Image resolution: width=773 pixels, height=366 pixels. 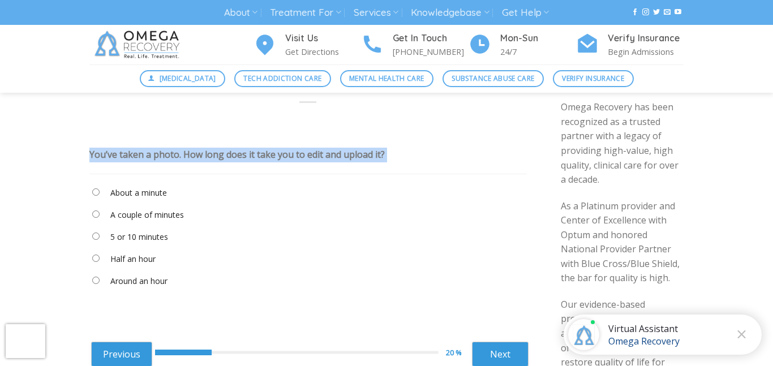 I want to click on a: Mental Health Care, so click(x=387, y=79).